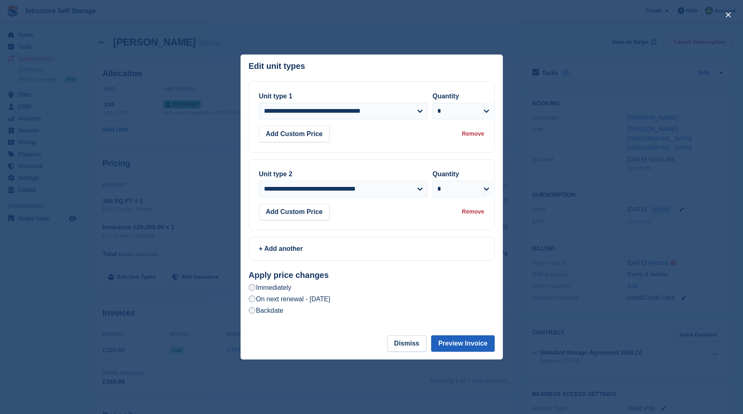 This screenshot has width=743, height=414. I want to click on input: Backdate, so click(252, 310).